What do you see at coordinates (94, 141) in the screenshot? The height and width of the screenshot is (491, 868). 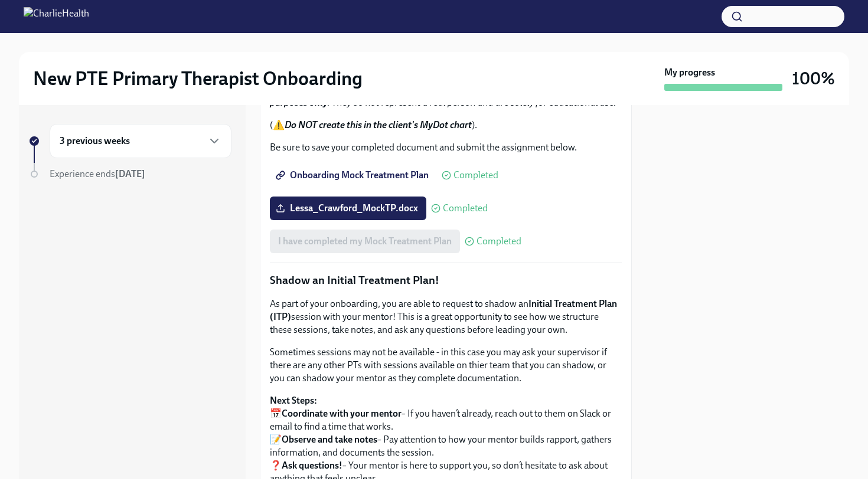 I see `h6: 3 previous weeks` at bounding box center [94, 141].